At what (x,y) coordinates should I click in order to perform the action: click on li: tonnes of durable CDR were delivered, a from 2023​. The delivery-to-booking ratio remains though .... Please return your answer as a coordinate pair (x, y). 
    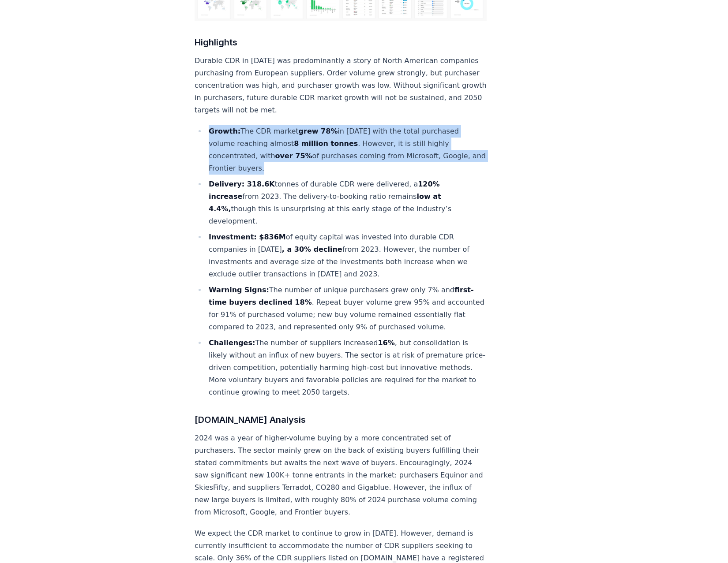
    Looking at the image, I should click on (347, 203).